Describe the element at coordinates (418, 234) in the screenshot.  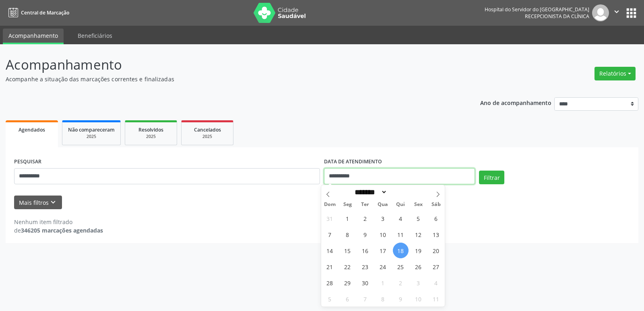
I see `span: Setembro 12, 2025` at that location.